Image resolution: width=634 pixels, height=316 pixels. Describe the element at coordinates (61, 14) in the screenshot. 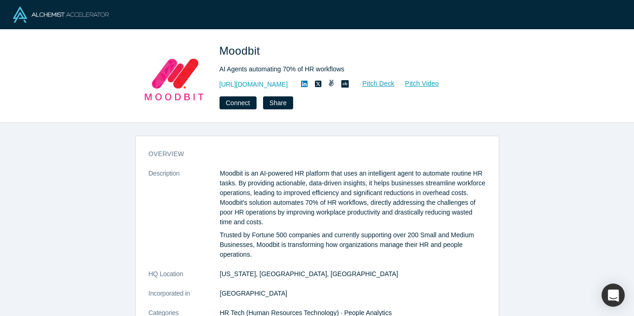

I see `img: Alchemist Logo` at that location.